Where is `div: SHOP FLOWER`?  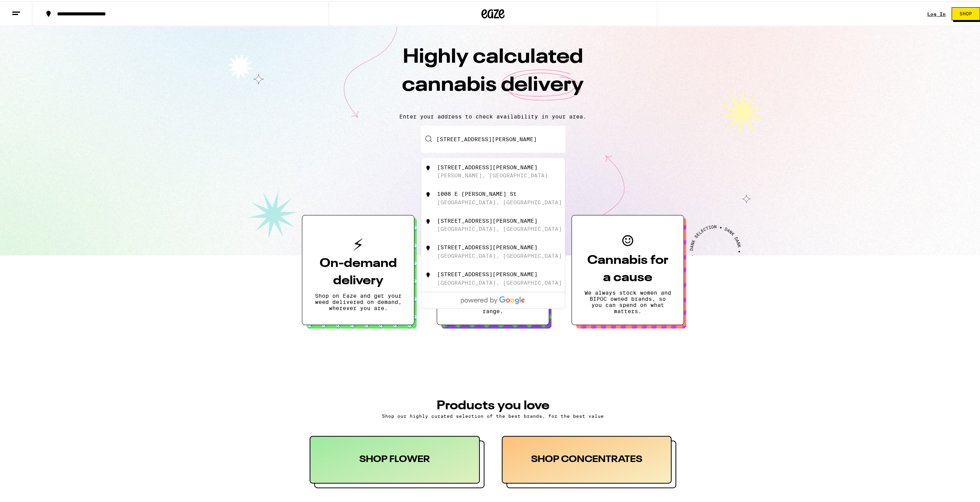 div: SHOP FLOWER is located at coordinates (395, 458).